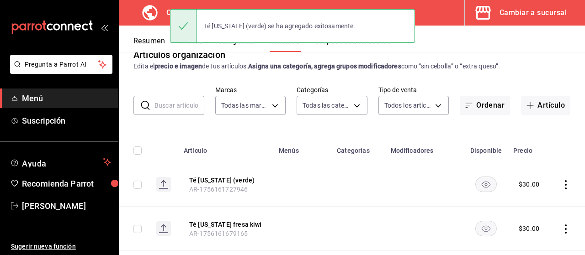 Image resolution: width=585 pixels, height=255 pixels. What do you see at coordinates (332, 90) in the screenshot?
I see `label: Categorías` at bounding box center [332, 90].